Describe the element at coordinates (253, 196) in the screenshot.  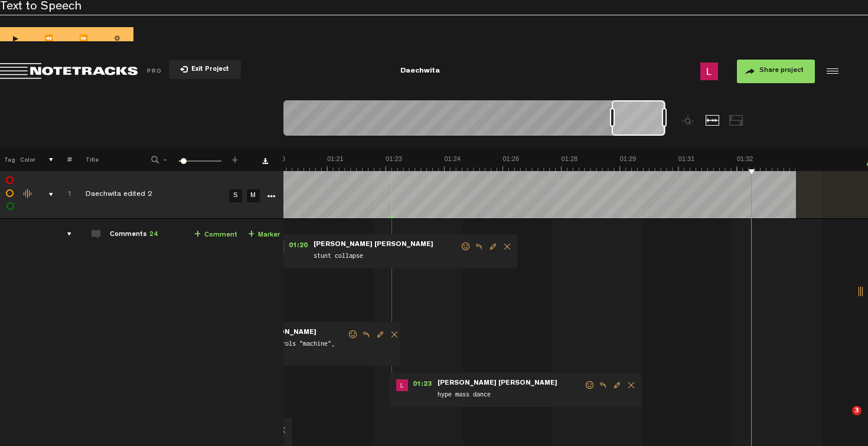
I see `a: M` at that location.